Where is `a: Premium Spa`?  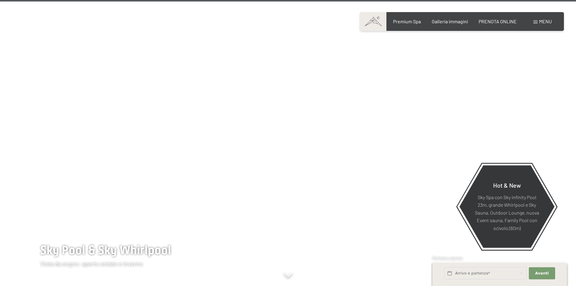
a: Premium Spa is located at coordinates (407, 21).